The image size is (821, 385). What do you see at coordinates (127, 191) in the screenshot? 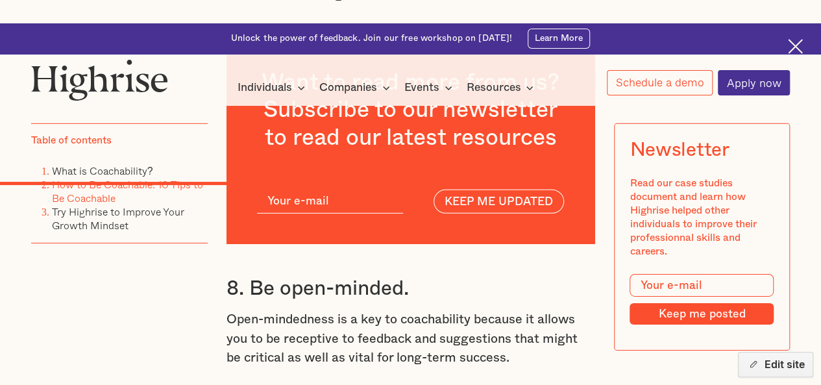
I see `a: How to Be Coachable: 10 Tips to Be Coachable` at bounding box center [127, 191].